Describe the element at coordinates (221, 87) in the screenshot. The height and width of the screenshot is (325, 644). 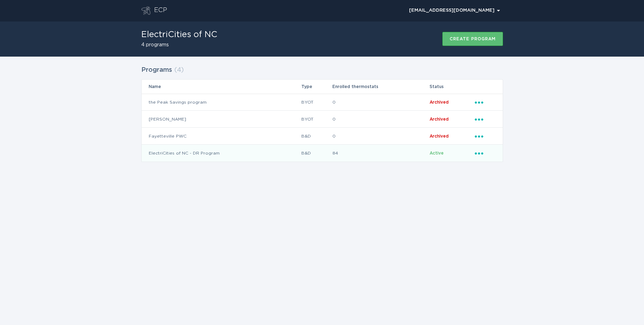
I see `th: Name` at that location.